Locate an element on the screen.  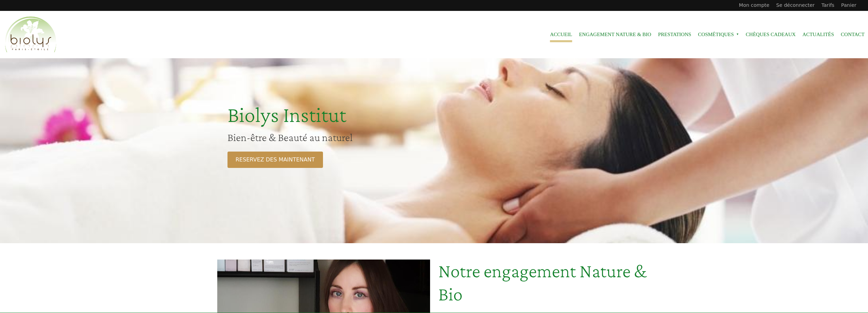
h2: Bien-être & Beauté au naturel is located at coordinates (362, 137).